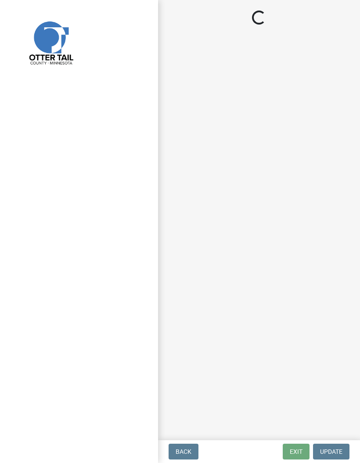 Image resolution: width=360 pixels, height=463 pixels. What do you see at coordinates (183, 452) in the screenshot?
I see `button: Back` at bounding box center [183, 452].